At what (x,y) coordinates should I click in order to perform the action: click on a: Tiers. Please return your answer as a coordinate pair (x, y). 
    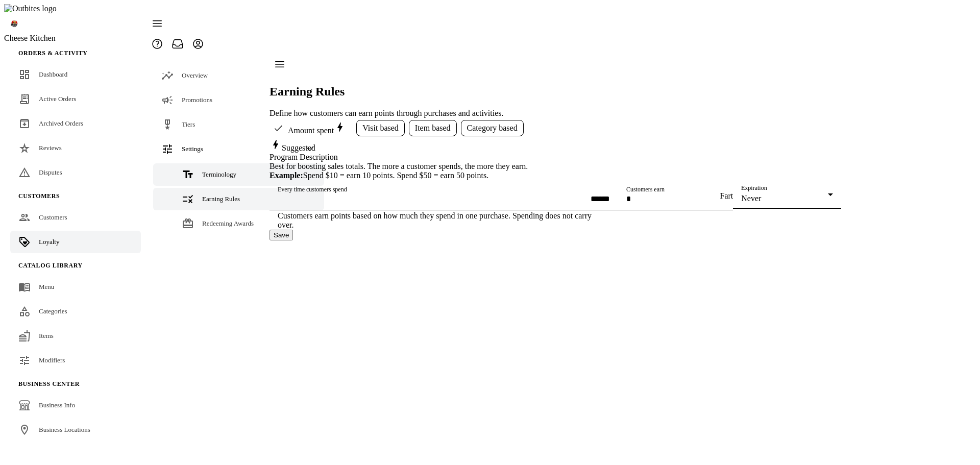
    Looking at the image, I should click on (238, 125).